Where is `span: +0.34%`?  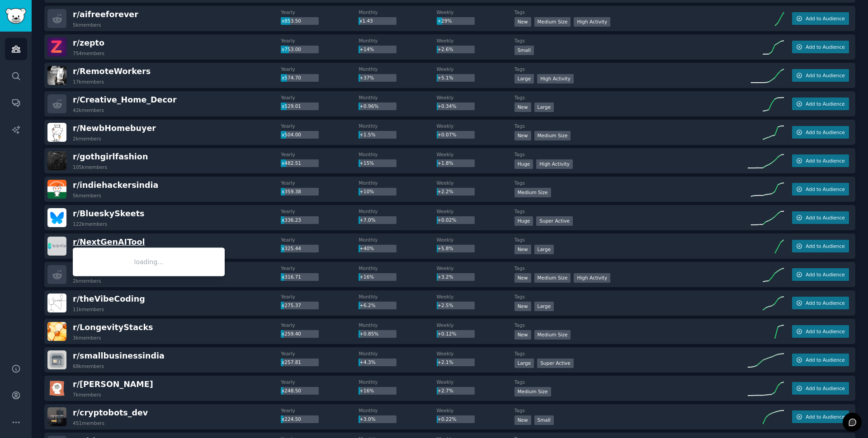
span: +0.34% is located at coordinates (447, 106).